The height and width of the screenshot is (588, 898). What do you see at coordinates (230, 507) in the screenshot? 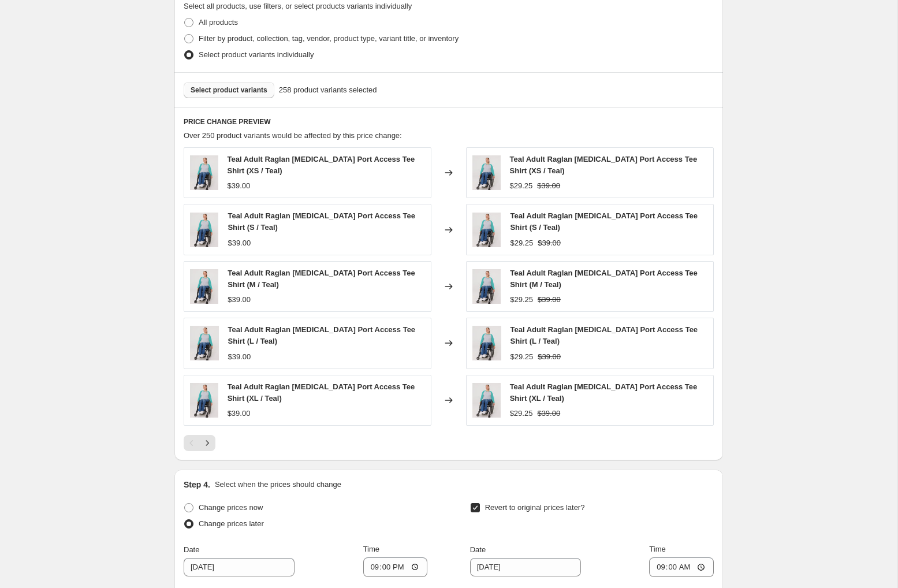
I see `span: Change prices now` at bounding box center [230, 507].